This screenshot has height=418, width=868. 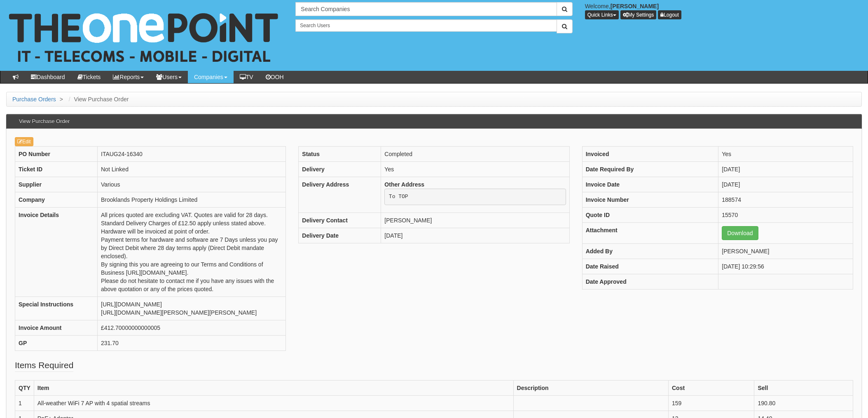 I want to click on th: Invoiced, so click(x=650, y=154).